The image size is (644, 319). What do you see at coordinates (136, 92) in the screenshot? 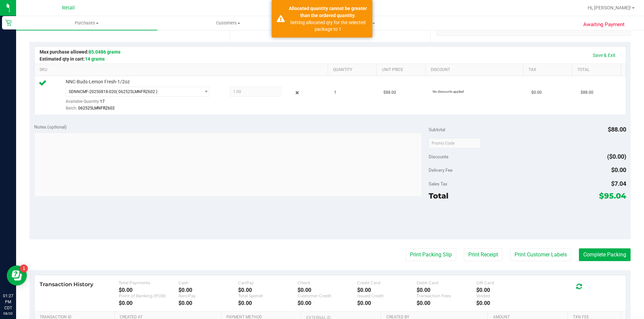
I see `span: ( 062525LMNFRZ602 )` at bounding box center [136, 92].